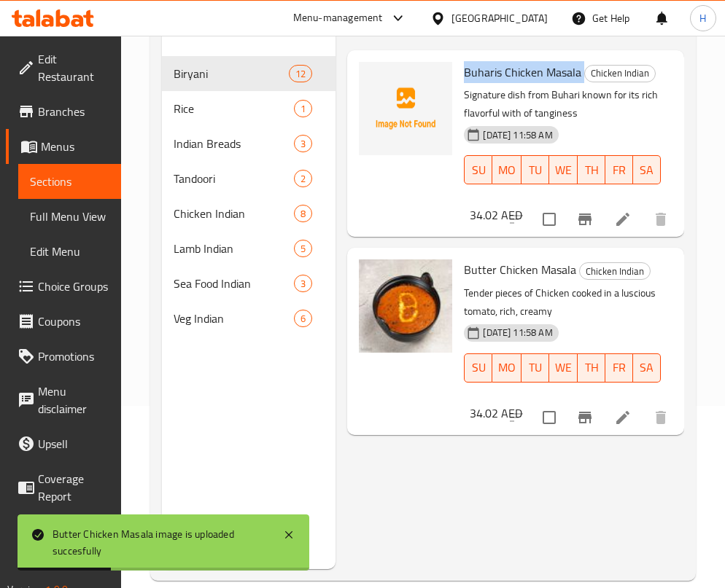 Image resolution: width=725 pixels, height=588 pixels. What do you see at coordinates (64, 540) in the screenshot?
I see `a: Grocery Checklist` at bounding box center [64, 540].